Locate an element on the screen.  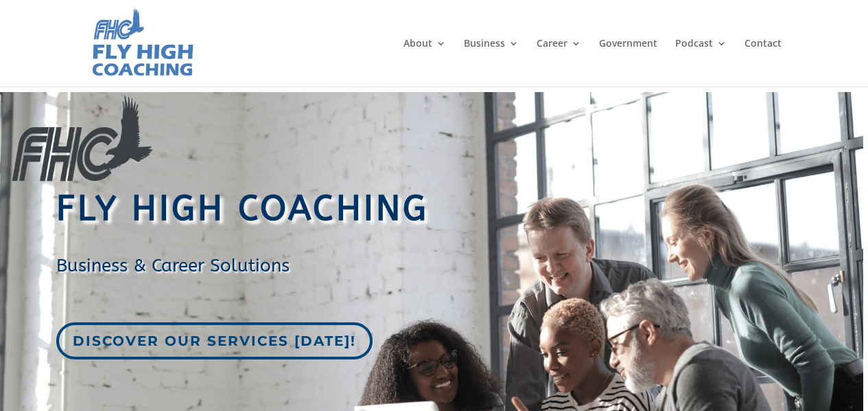
span: Fly High Coaching is located at coordinates (242, 208).